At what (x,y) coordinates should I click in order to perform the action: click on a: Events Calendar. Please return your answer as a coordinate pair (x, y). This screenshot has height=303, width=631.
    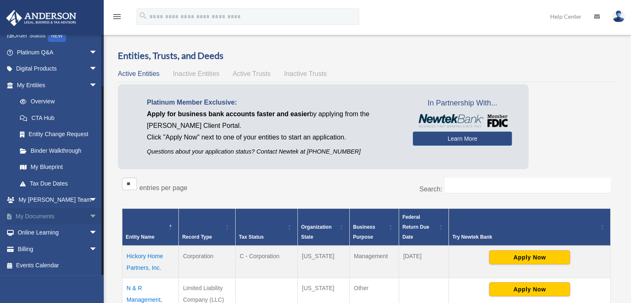
    Looking at the image, I should click on (58, 265).